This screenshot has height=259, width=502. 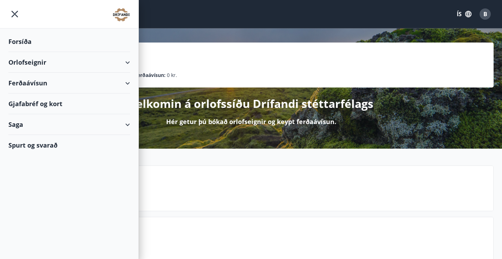 What do you see at coordinates (69, 41) in the screenshot?
I see `div: Forsíða` at bounding box center [69, 41].